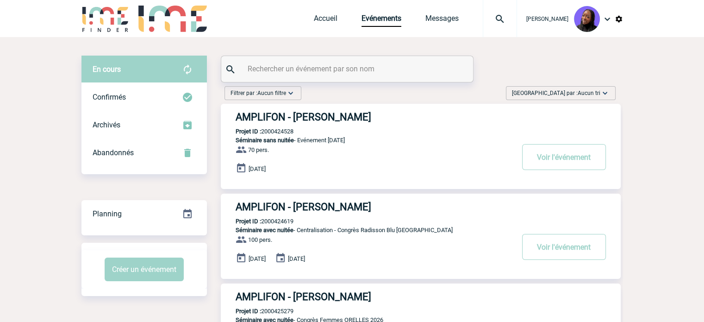 Image resolution: width=704 pixels, height=322 pixels. Describe the element at coordinates (325, 20) in the screenshot. I see `a: Accueil` at that location.